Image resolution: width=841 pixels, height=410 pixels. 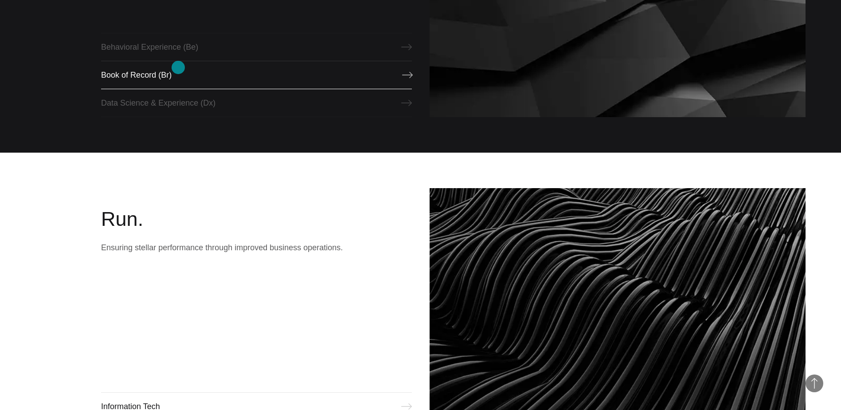 What do you see at coordinates (256, 47) in the screenshot?
I see `a: Behavioral Experience (Be)` at bounding box center [256, 47].